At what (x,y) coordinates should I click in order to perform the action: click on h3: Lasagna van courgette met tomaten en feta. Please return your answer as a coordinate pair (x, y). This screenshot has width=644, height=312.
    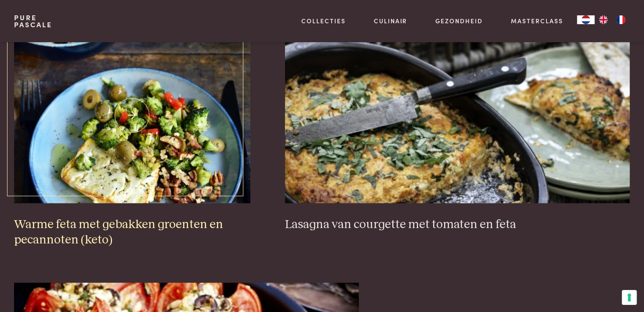
    Looking at the image, I should click on (457, 225).